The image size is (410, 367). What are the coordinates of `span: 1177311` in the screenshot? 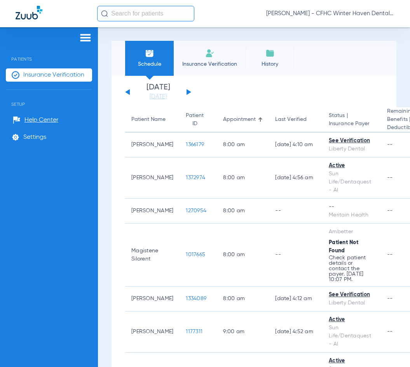 It's located at (194, 332).